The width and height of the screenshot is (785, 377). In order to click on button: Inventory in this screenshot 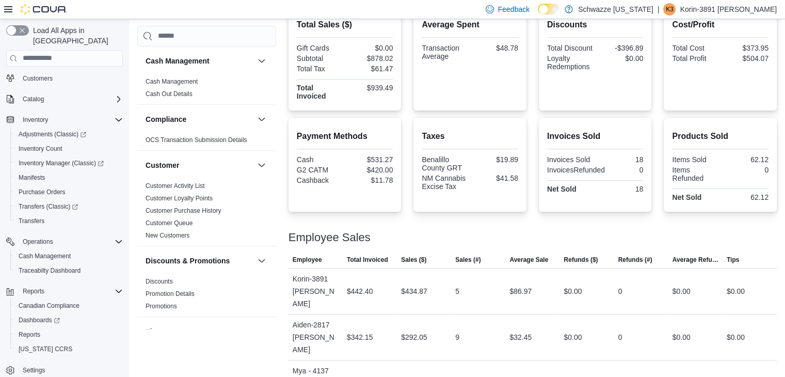, I will do `click(35, 120)`.